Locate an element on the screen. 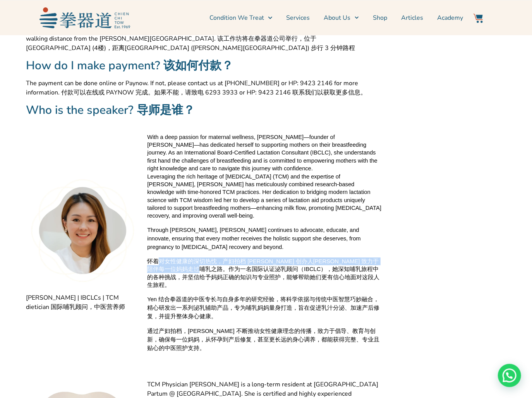 The height and width of the screenshot is (398, 532). a: Academy is located at coordinates (450, 18).